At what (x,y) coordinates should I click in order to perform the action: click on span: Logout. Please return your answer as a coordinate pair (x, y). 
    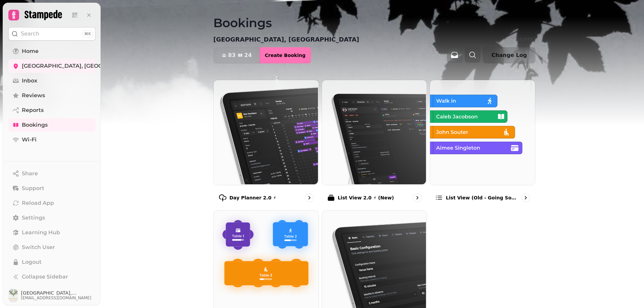
    Looking at the image, I should click on (31, 262).